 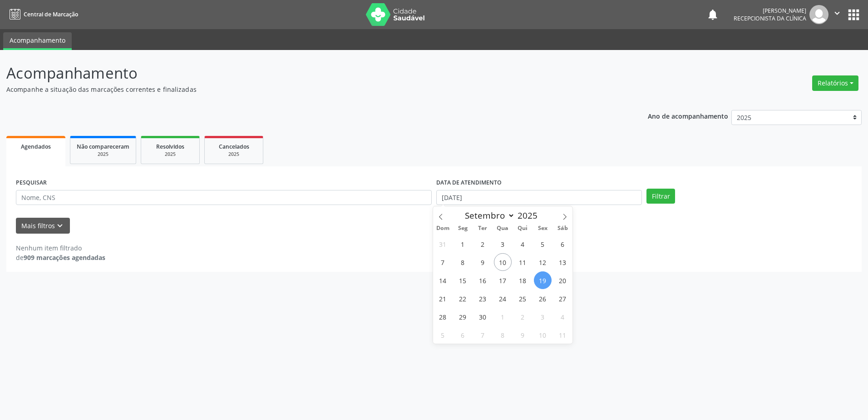 I want to click on input: Year, so click(x=530, y=215).